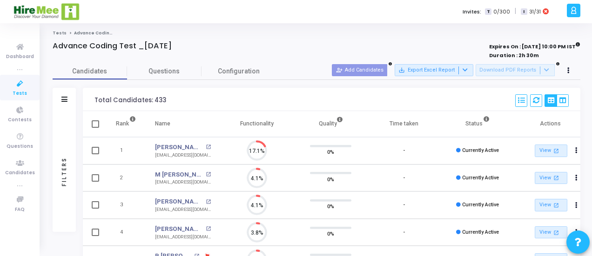 The width and height of the screenshot is (592, 256). Describe the element at coordinates (515, 70) in the screenshot. I see `button: Download PDF Reports` at that location.